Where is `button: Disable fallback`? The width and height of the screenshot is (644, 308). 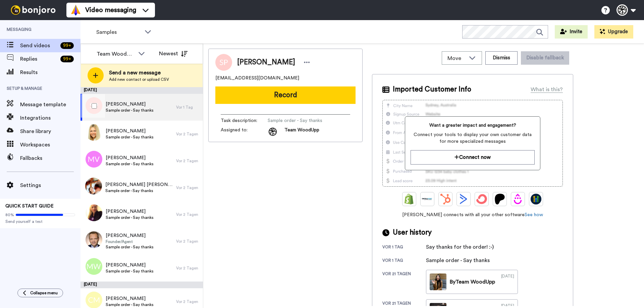
button: Disable fallback is located at coordinates (545, 58).